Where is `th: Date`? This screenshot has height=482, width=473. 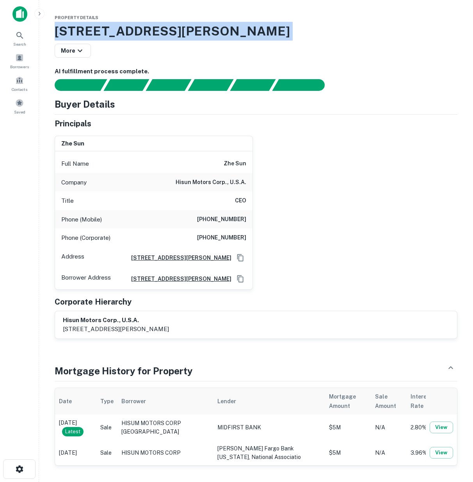
th: Date is located at coordinates (76, 402).